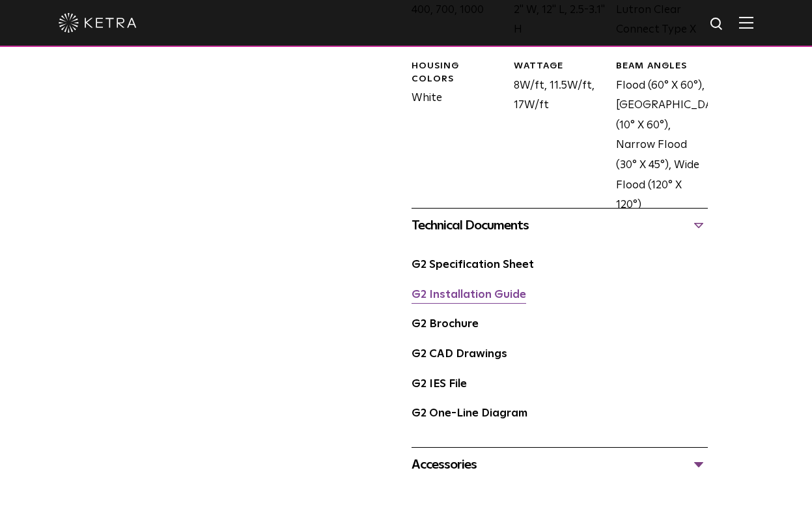 The width and height of the screenshot is (812, 524). I want to click on a: G2 IES File, so click(439, 384).